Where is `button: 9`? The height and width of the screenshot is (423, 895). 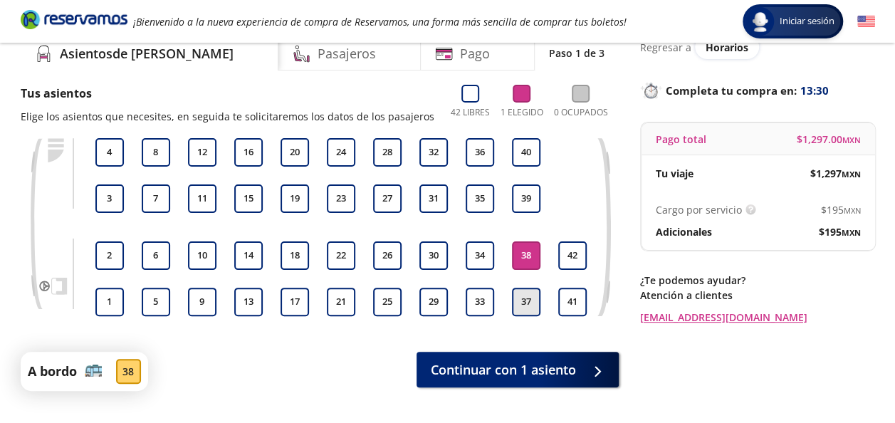
button: 9 is located at coordinates (202, 302).